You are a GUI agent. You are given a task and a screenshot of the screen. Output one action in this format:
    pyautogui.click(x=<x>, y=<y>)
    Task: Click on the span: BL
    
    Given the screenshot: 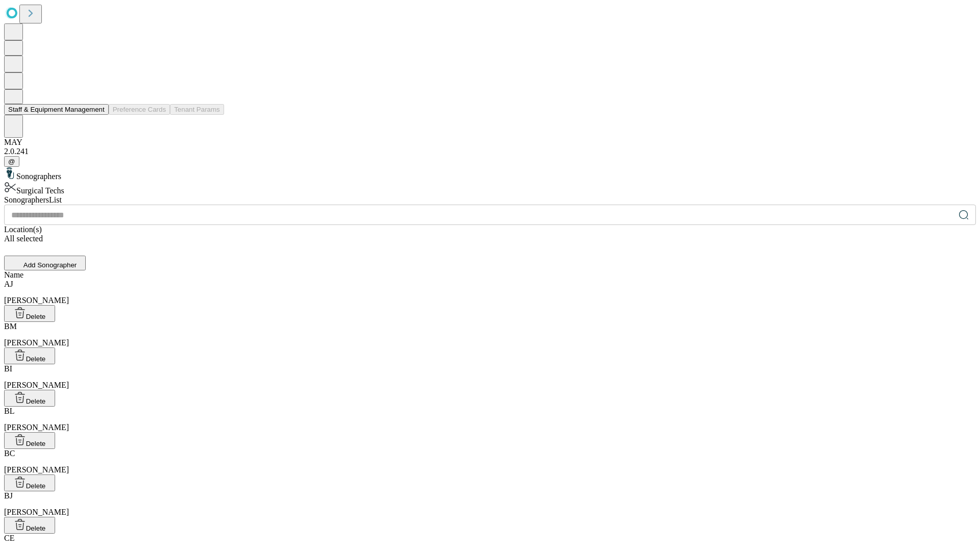 What is the action you would take?
    pyautogui.click(x=9, y=411)
    